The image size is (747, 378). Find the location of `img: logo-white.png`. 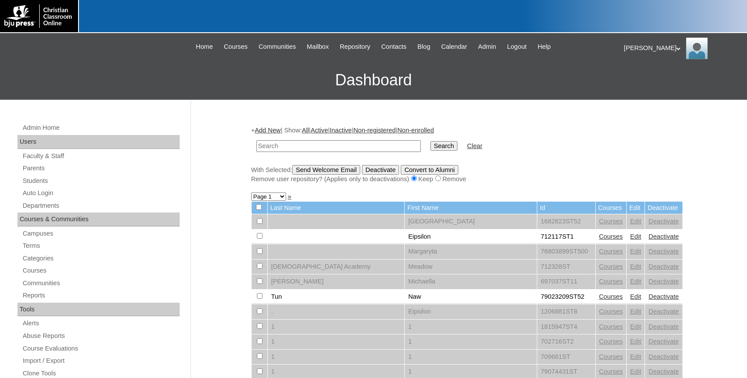

img: logo-white.png is located at coordinates (39, 16).